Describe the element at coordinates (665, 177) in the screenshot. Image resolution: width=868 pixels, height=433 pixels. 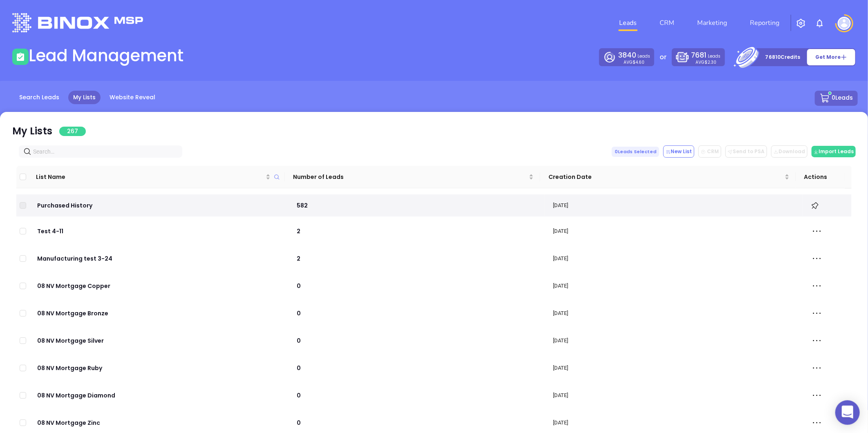
I see `span: Creation Date` at that location.